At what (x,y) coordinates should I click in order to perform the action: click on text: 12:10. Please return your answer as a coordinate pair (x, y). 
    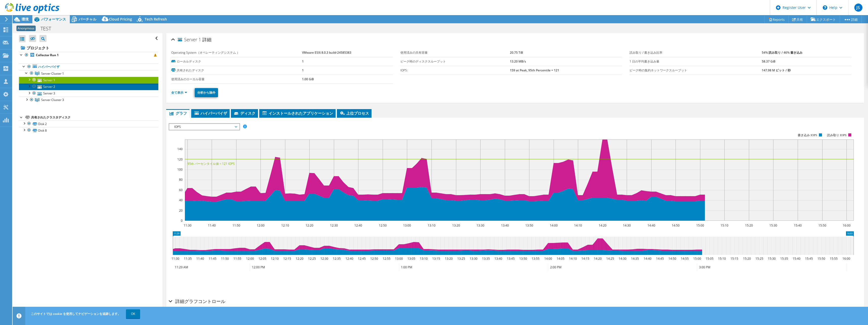
    Looking at the image, I should click on (285, 225).